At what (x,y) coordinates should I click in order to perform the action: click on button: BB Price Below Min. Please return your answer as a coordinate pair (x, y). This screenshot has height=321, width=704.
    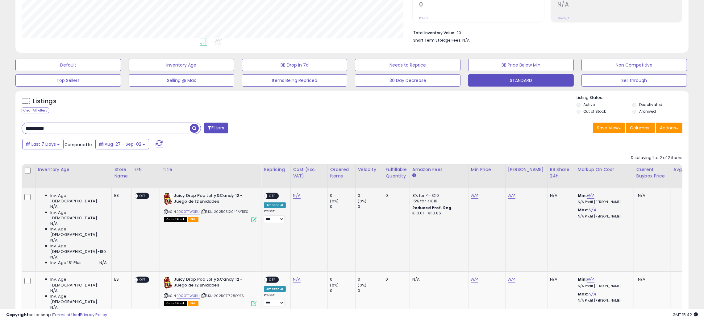
    Looking at the image, I should click on (521, 65).